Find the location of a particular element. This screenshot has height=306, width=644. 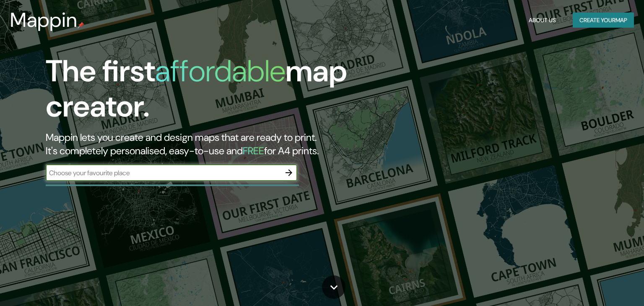

button: About Us is located at coordinates (542, 20).